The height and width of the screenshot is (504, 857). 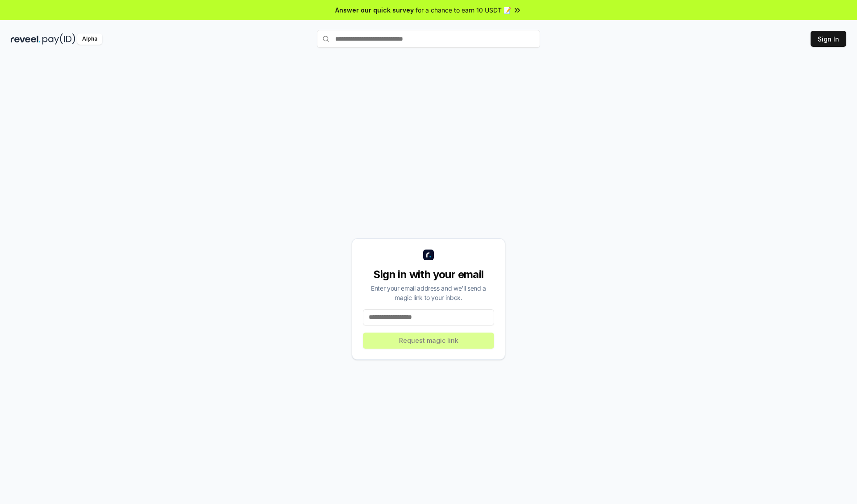 What do you see at coordinates (428, 255) in the screenshot?
I see `img: logo_small` at bounding box center [428, 255].